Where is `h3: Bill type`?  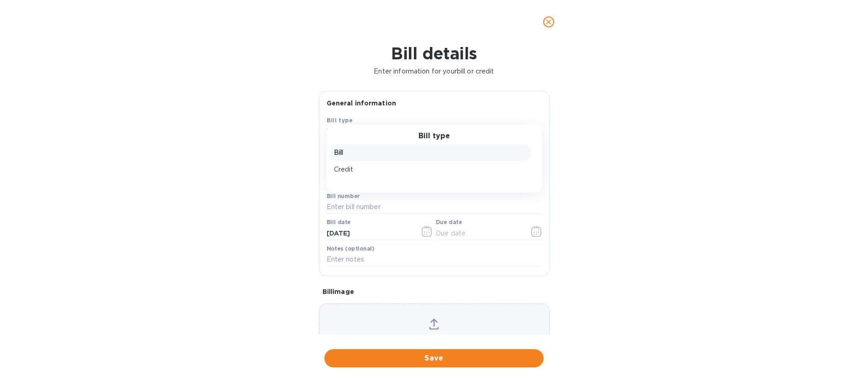
h3: Bill type is located at coordinates (434, 136).